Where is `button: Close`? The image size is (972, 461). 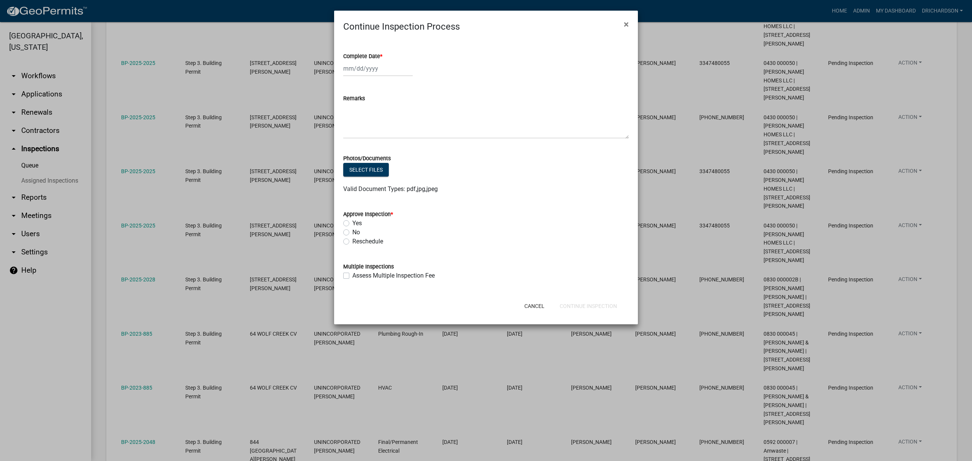 button: Close is located at coordinates (626, 24).